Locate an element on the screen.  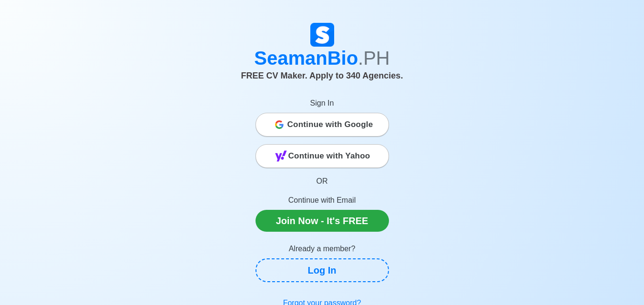
img: Logo is located at coordinates (322, 35).